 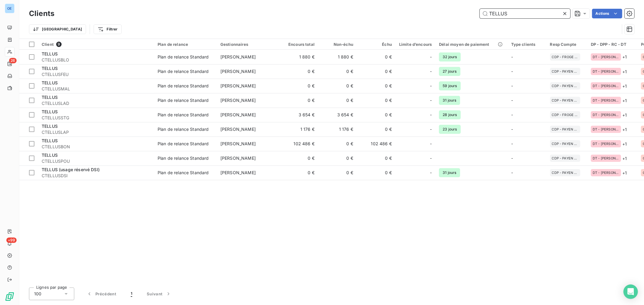 I want to click on span: 31 jours, so click(x=450, y=173).